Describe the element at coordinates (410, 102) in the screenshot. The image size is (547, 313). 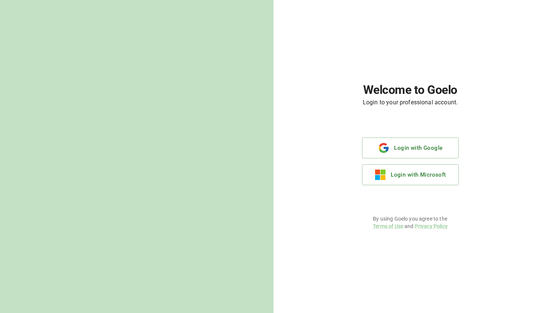
I see `h6: Login to your professional account.` at that location.